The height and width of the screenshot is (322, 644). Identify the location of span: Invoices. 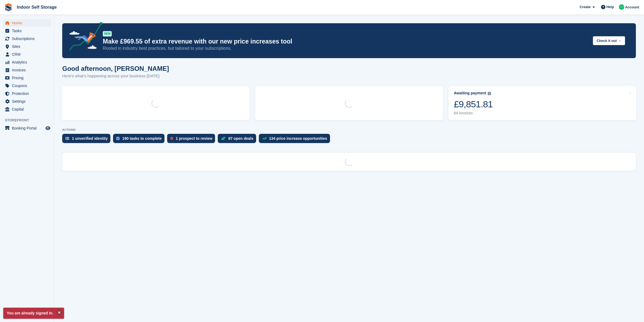
(28, 70).